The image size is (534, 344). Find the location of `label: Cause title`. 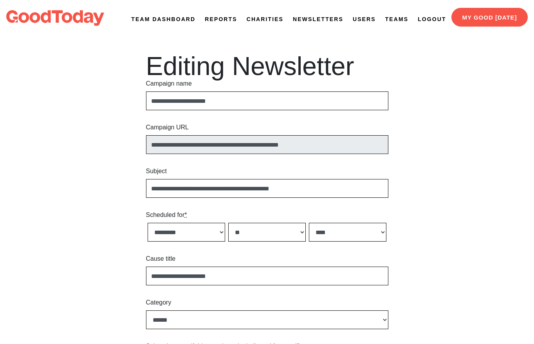

label: Cause title is located at coordinates (161, 259).